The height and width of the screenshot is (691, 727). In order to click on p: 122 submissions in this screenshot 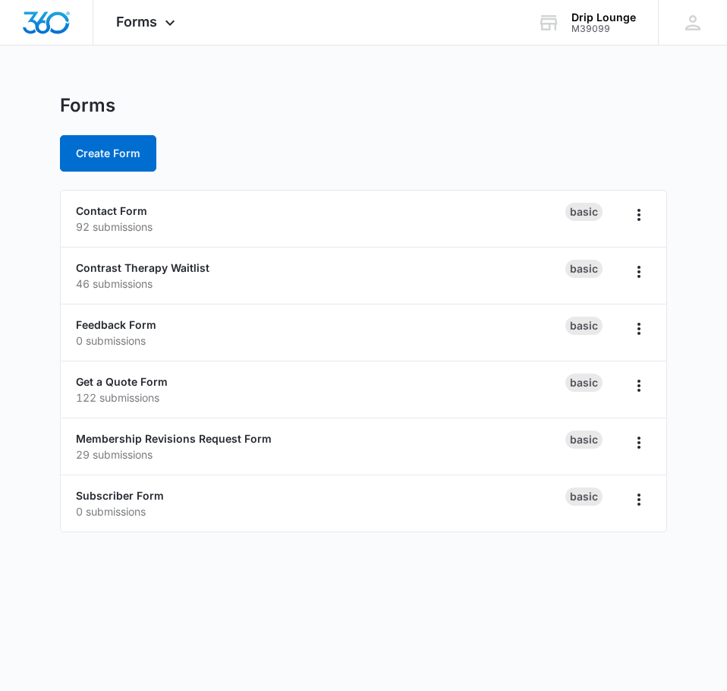, I will do `click(320, 397)`.